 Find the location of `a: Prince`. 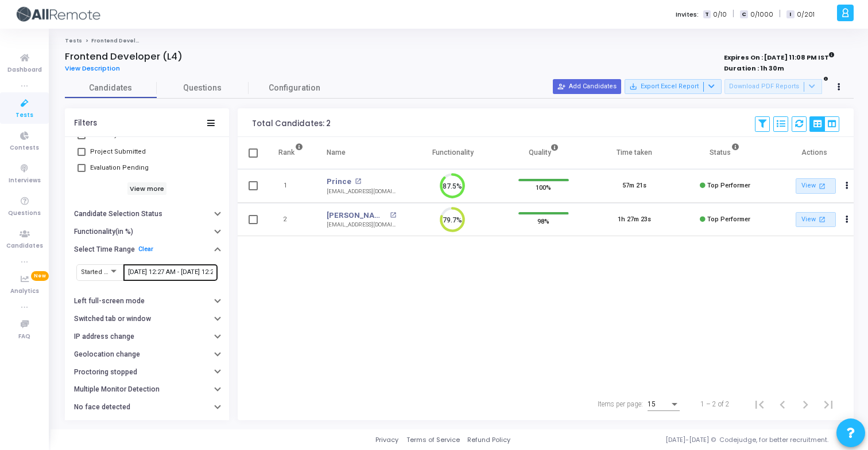

a: Prince is located at coordinates (339, 182).